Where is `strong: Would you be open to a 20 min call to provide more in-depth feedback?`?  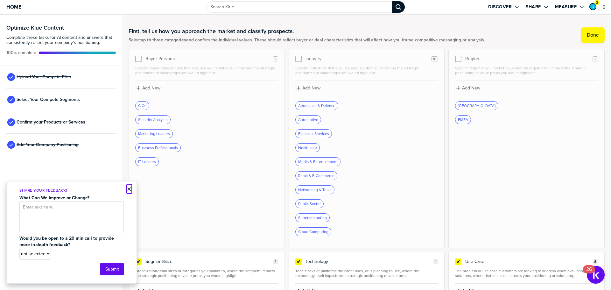 strong: Would you be open to a 20 min call to provide more in-depth feedback? is located at coordinates (67, 241).